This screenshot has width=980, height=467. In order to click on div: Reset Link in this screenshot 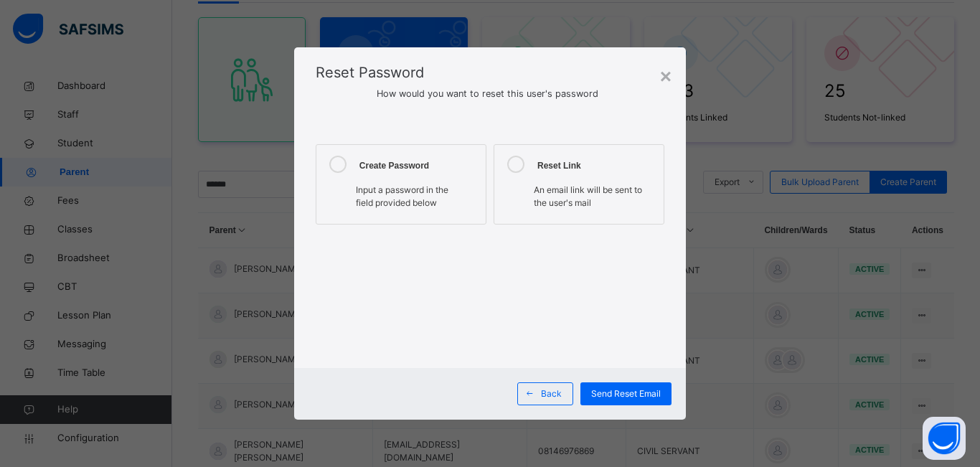, I will do `click(597, 164)`.